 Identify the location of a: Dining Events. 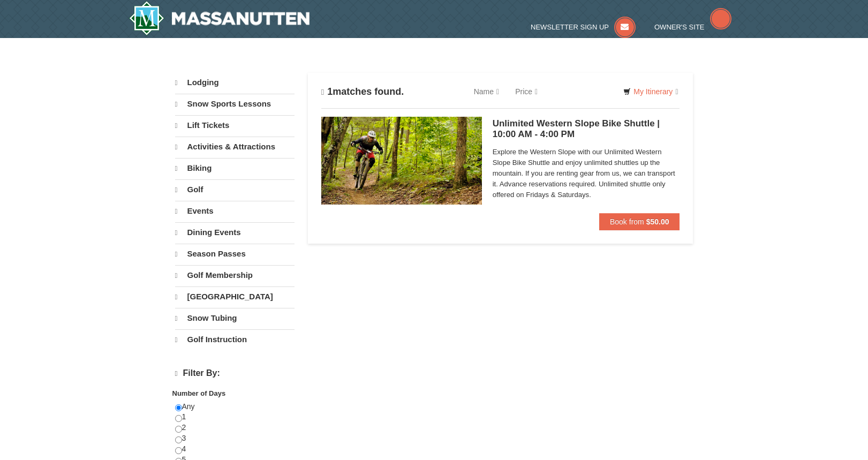
(234, 233).